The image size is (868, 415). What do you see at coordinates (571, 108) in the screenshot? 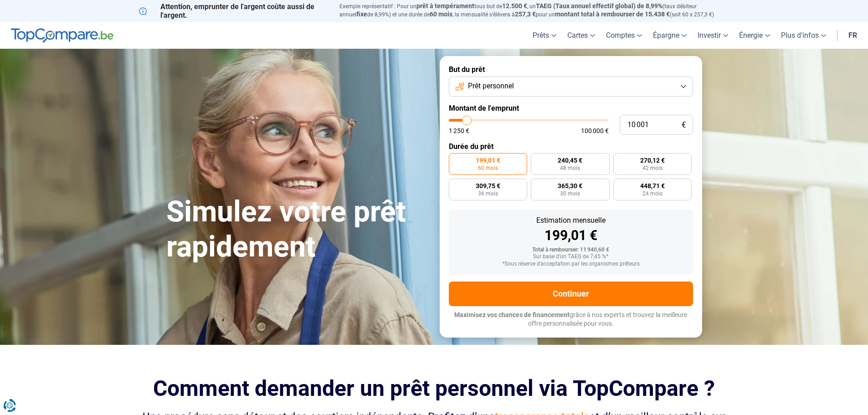
I see `label: Montant de l'emprunt` at bounding box center [571, 108].